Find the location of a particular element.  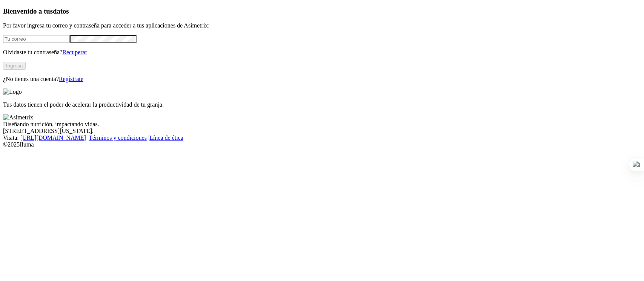

h3: Bienvenido a tus is located at coordinates (322, 11).